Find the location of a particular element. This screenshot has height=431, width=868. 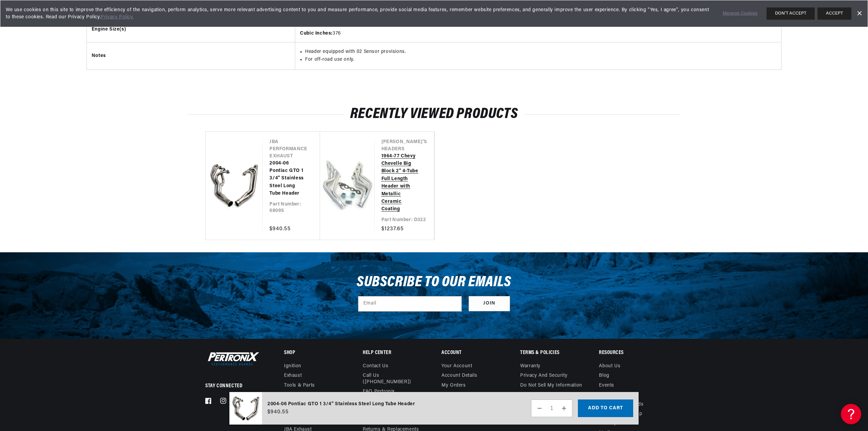

a: Warranty is located at coordinates (530, 367).